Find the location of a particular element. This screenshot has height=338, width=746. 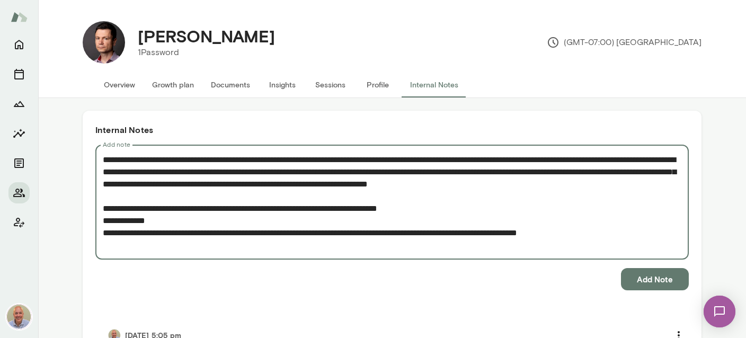

button: Add Note is located at coordinates (655, 279).